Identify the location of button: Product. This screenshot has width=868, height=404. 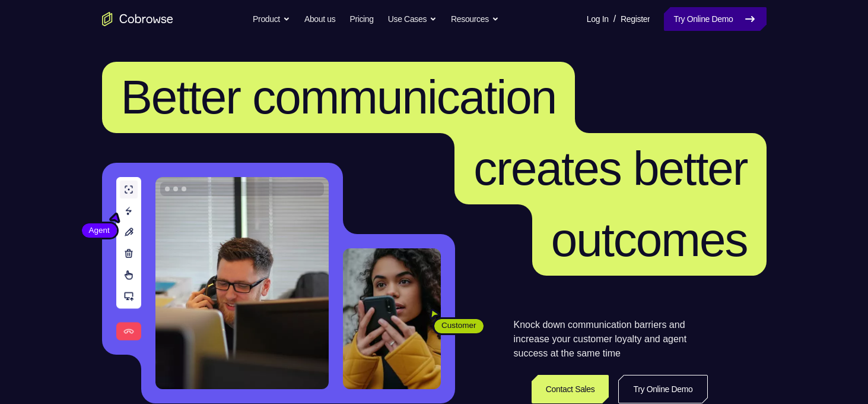
(271, 19).